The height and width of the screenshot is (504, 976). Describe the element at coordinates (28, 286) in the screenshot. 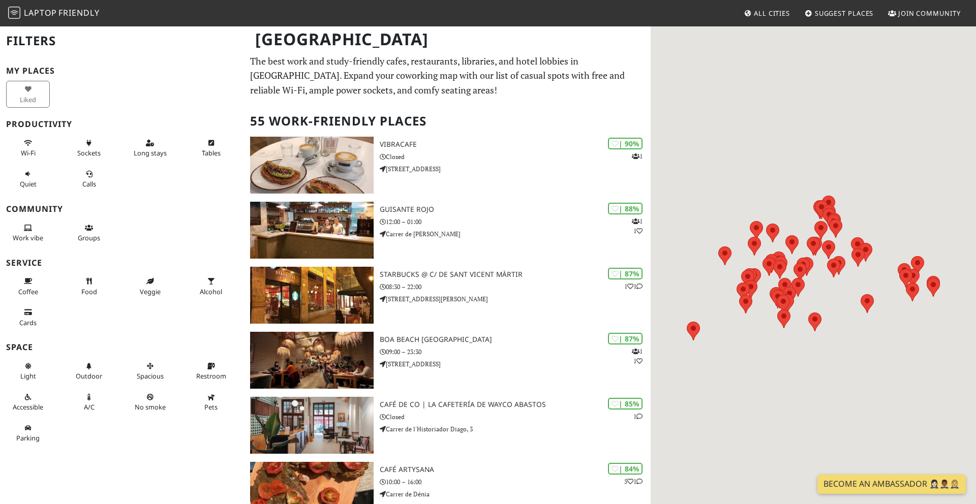

I see `button: Coffee` at that location.